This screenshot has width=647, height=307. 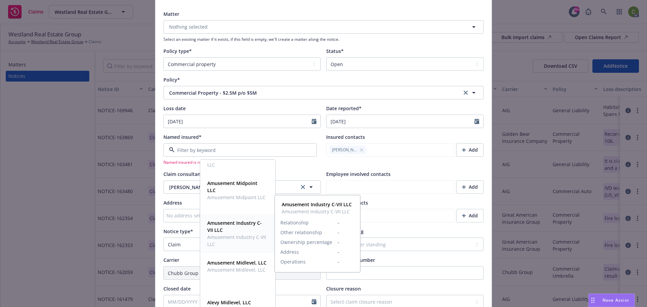 What do you see at coordinates (229, 302) in the screenshot?
I see `strong: Alevy Midlevel, LLC` at bounding box center [229, 302].